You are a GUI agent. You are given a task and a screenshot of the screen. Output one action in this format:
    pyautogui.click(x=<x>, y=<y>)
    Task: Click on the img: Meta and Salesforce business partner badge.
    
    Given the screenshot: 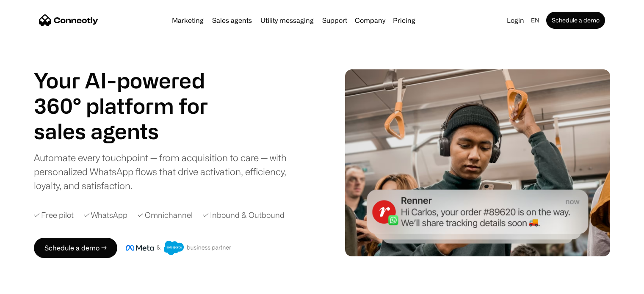 What is the action you would take?
    pyautogui.click(x=179, y=248)
    